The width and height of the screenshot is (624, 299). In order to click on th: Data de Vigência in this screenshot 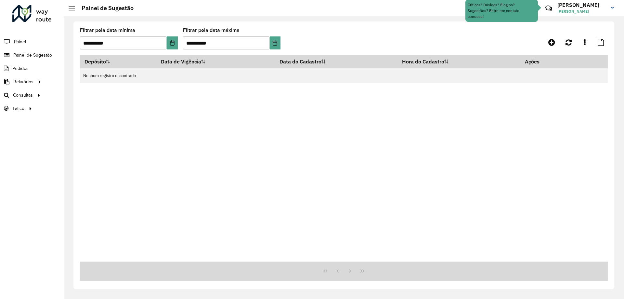, I will do `click(216, 61)`.